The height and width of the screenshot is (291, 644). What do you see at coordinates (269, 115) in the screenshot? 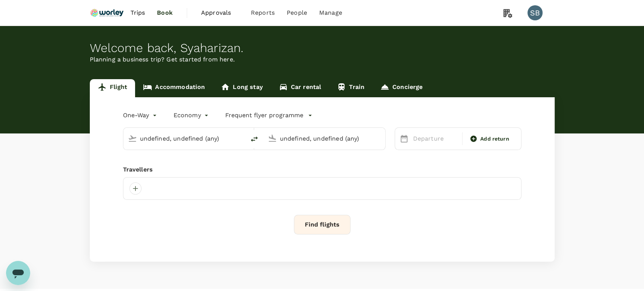
I see `button: Frequent flyer programme` at bounding box center [269, 115].